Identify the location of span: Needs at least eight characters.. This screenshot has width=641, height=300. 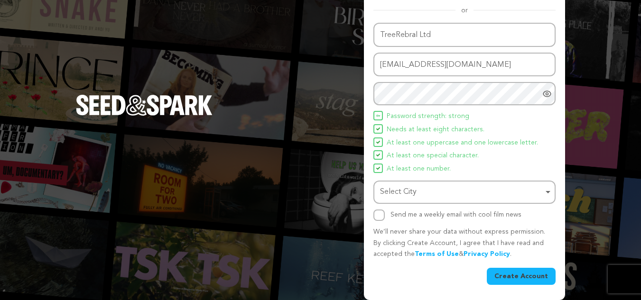
(435, 130).